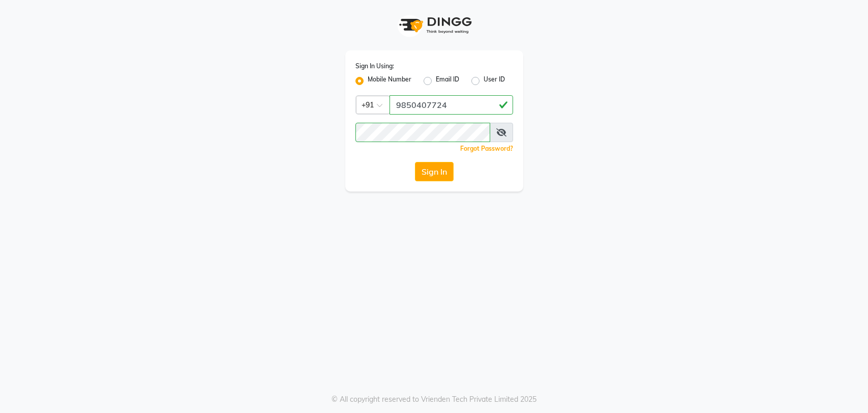 This screenshot has width=868, height=413. What do you see at coordinates (448, 81) in the screenshot?
I see `label: Email ID` at bounding box center [448, 81].